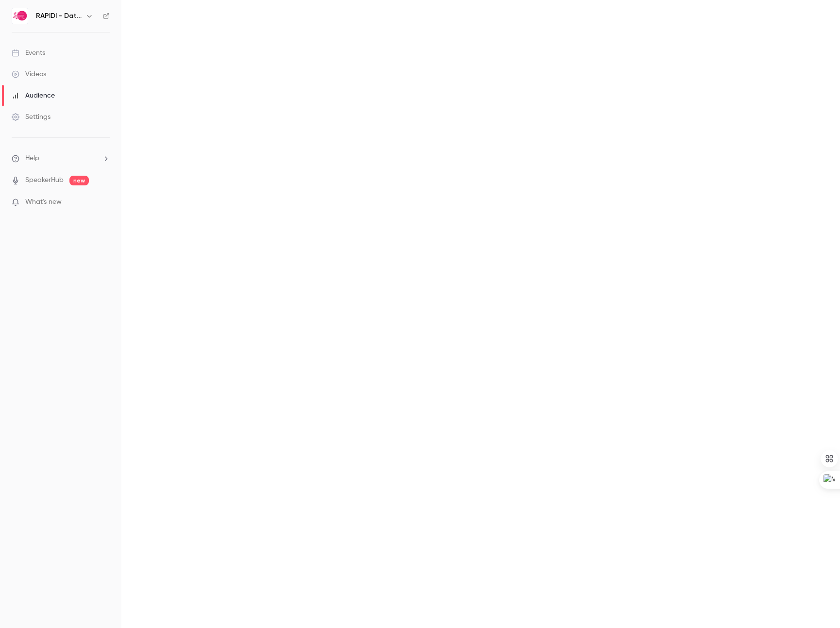 This screenshot has height=628, width=840. Describe the element at coordinates (61, 158) in the screenshot. I see `li: help-dropdown-opener` at that location.